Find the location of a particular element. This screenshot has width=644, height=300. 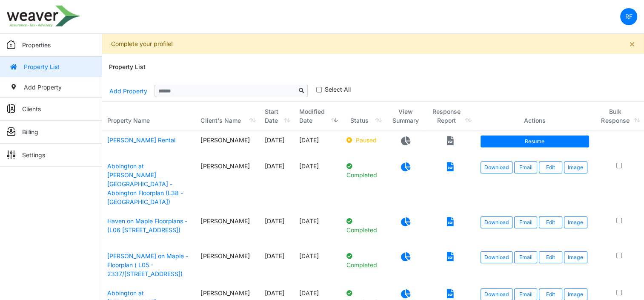

th: Status: activate to sort column ascending is located at coordinates (364, 116).